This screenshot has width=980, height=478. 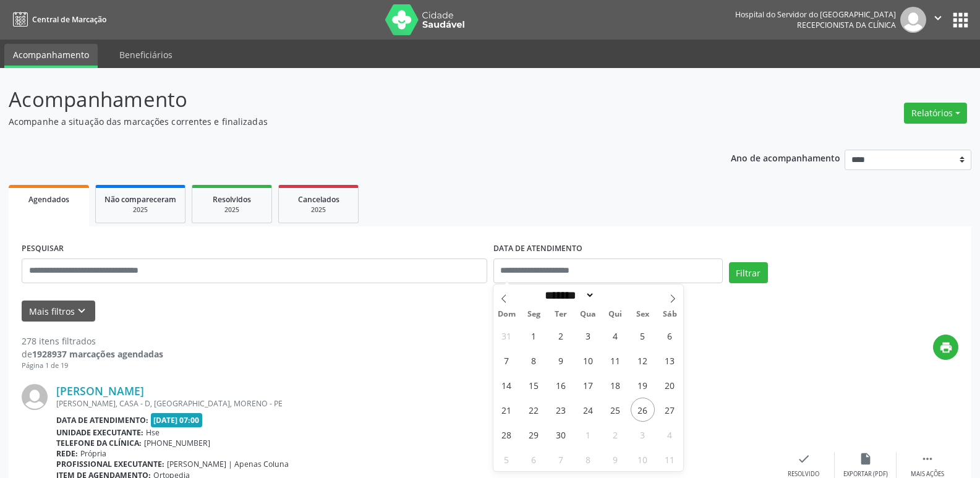 I want to click on span: Setembro 4, 2025, so click(x=615, y=335).